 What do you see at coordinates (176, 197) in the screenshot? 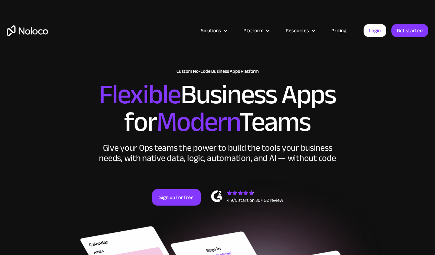
I see `a: Sign up for free` at bounding box center [176, 197].